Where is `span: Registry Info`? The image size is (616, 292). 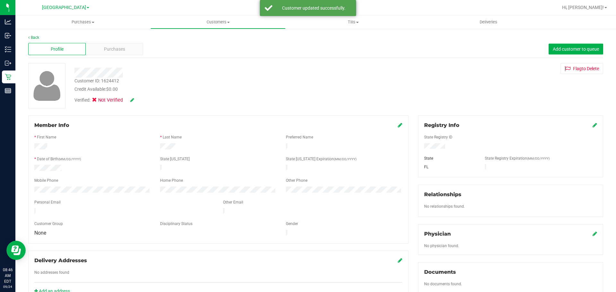
span: Registry Info is located at coordinates (442, 125).